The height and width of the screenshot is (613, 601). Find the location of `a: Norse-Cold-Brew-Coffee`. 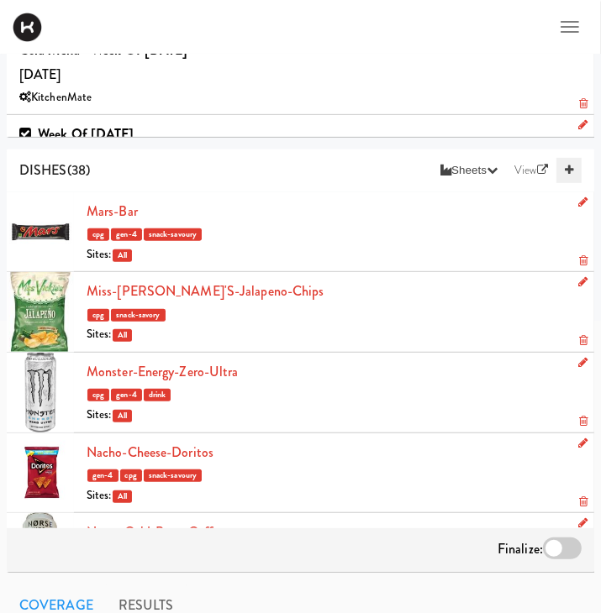

a: Norse-Cold-Brew-Coffee is located at coordinates (155, 532).